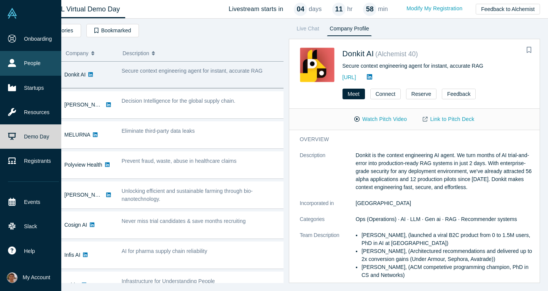 This screenshot has height=291, width=548. What do you see at coordinates (200, 53) in the screenshot?
I see `button: Description` at bounding box center [200, 53].